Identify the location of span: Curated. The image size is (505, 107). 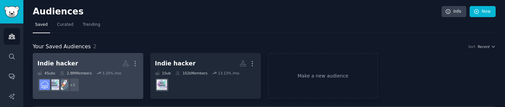
(65, 25).